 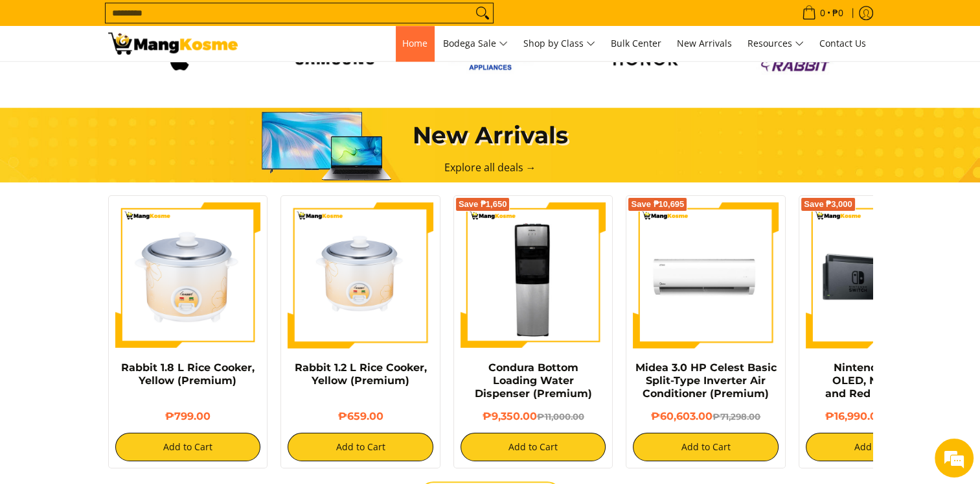 I want to click on div: Minimize live chat window, so click(x=228, y=22).